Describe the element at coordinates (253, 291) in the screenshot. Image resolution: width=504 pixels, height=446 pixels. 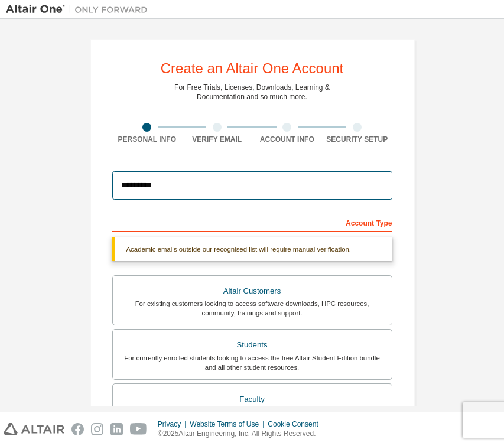
I see `div: Altair Customers` at that location.